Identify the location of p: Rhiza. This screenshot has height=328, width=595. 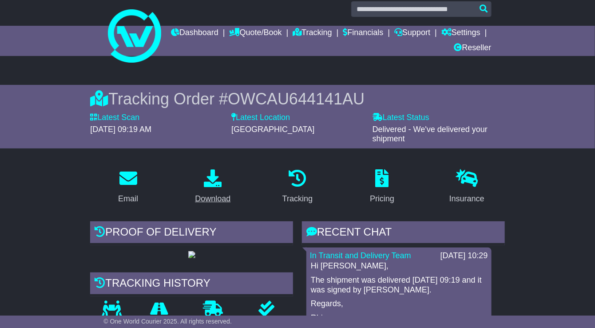
(399, 318).